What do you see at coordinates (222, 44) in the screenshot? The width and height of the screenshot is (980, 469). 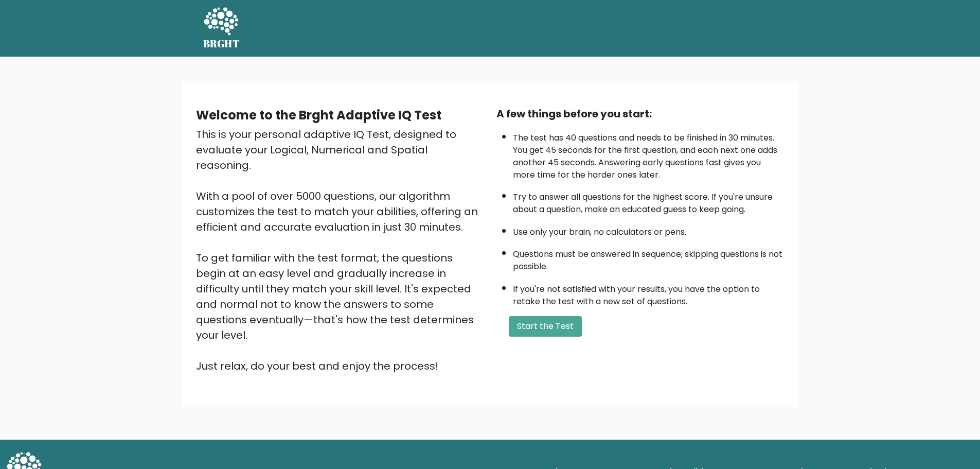 I see `h5: BRGHT` at bounding box center [222, 44].